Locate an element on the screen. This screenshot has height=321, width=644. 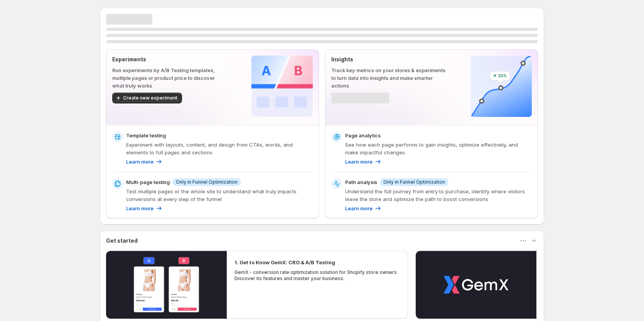
p: See how each page performs to gain insights, optimize effectively, and make impactful changes is located at coordinates (439, 148).